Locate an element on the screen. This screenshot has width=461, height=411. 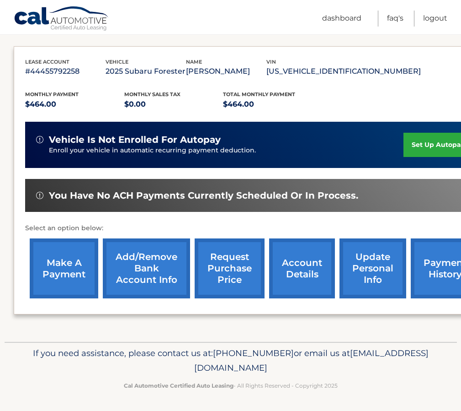
a: make a payment is located at coordinates (64, 268).